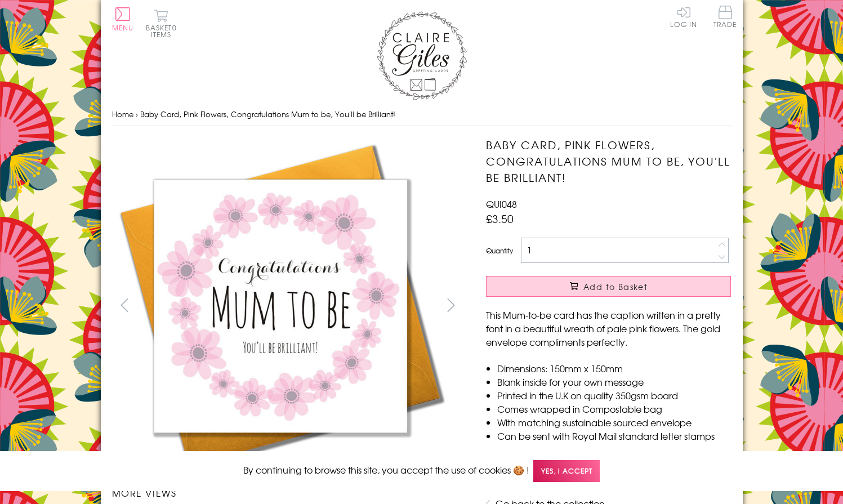 The width and height of the screenshot is (843, 504). Describe the element at coordinates (125, 305) in the screenshot. I see `button: prev` at that location.